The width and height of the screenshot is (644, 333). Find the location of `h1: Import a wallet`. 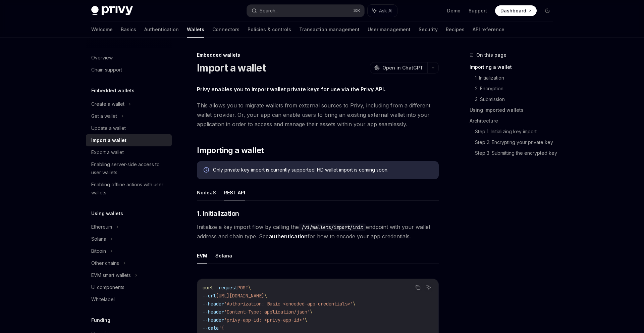

h1: Import a wallet is located at coordinates (231, 68).